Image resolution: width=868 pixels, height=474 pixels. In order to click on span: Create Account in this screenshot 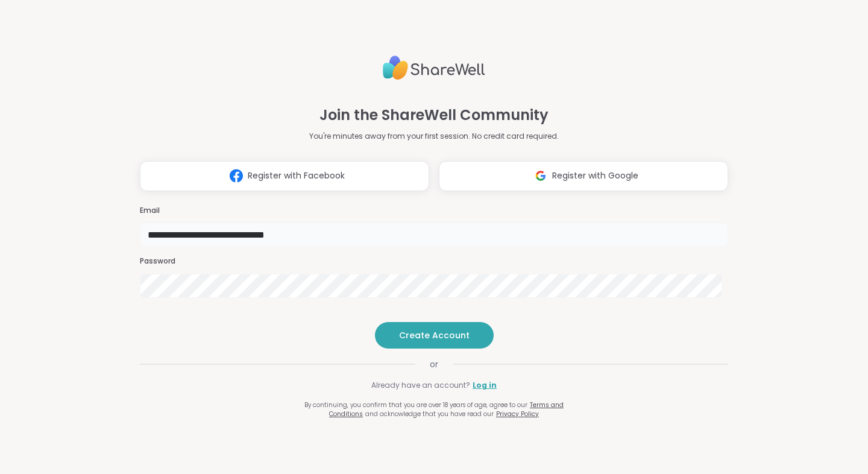, I will do `click(434, 336)`.